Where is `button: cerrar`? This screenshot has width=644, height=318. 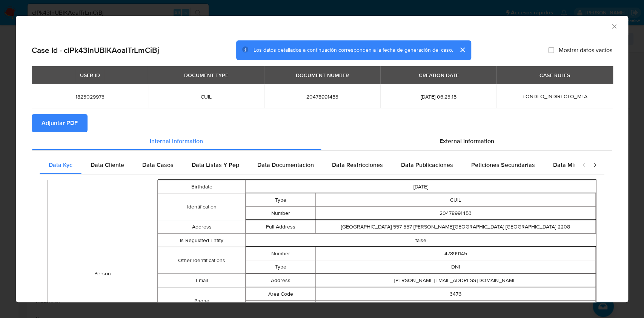
button: cerrar is located at coordinates (462, 50).